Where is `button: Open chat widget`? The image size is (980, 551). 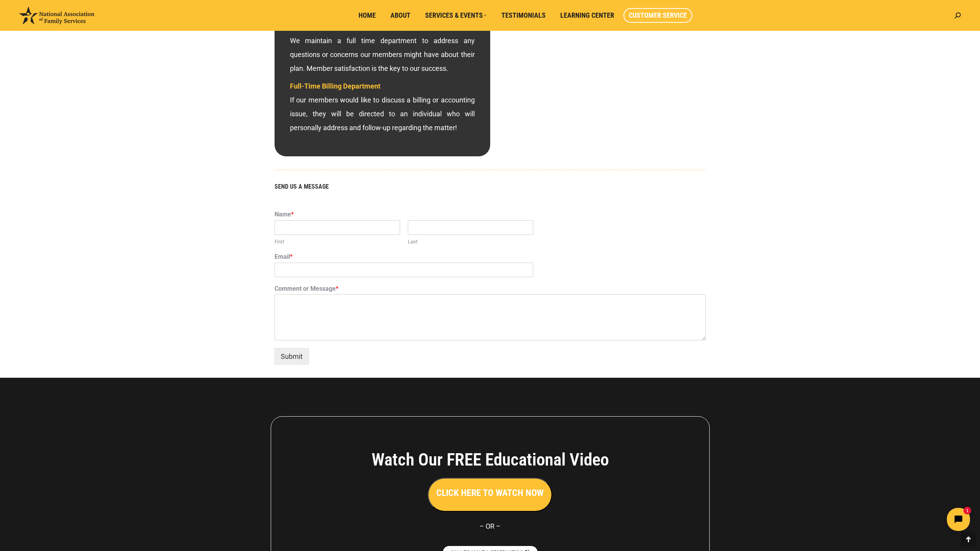
button: Open chat widget is located at coordinates (114, 18).